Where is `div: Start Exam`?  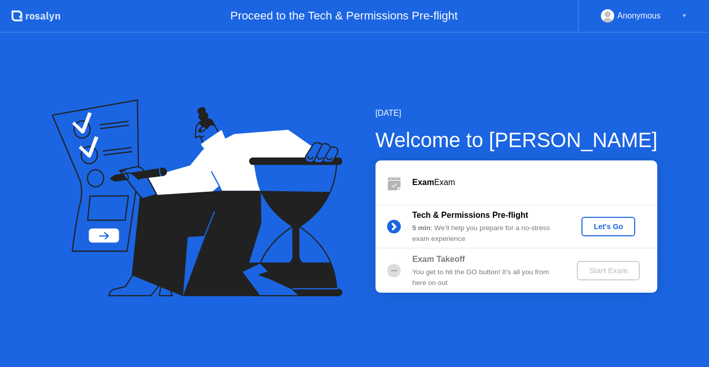 div: Start Exam is located at coordinates (608, 270).